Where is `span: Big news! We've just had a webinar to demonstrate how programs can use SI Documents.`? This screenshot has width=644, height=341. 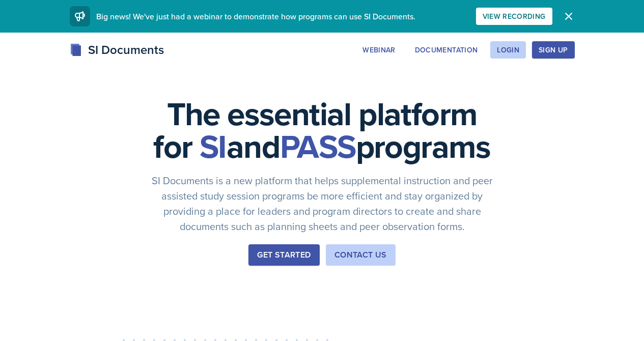
span: Big news! We've just had a webinar to demonstrate how programs can use SI Documents. is located at coordinates (256, 16).